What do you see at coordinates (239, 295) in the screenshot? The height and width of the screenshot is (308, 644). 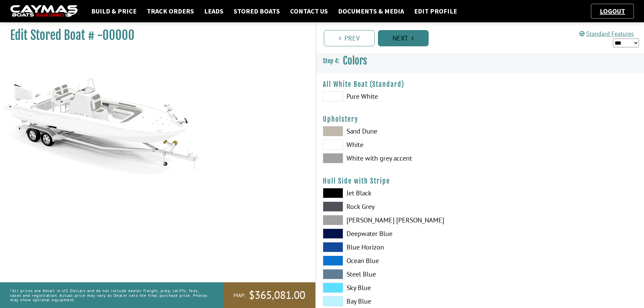 I see `span: MAP:` at bounding box center [239, 295].